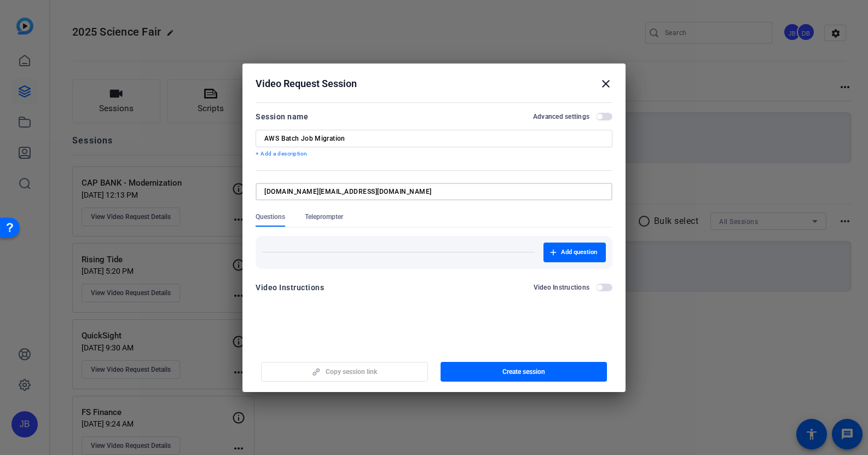  I want to click on span: Add question, so click(579, 252).